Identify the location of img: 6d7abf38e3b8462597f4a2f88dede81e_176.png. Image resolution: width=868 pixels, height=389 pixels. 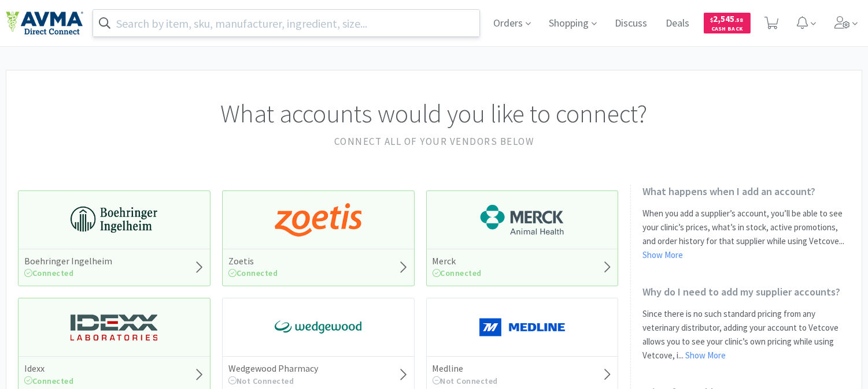
(522, 220).